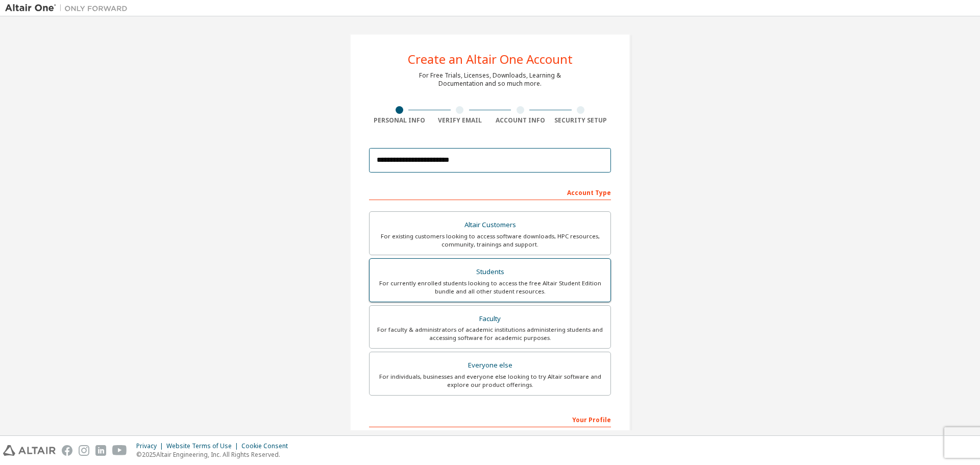  What do you see at coordinates (204, 446) in the screenshot?
I see `div: Website Terms of Use` at bounding box center [204, 446].